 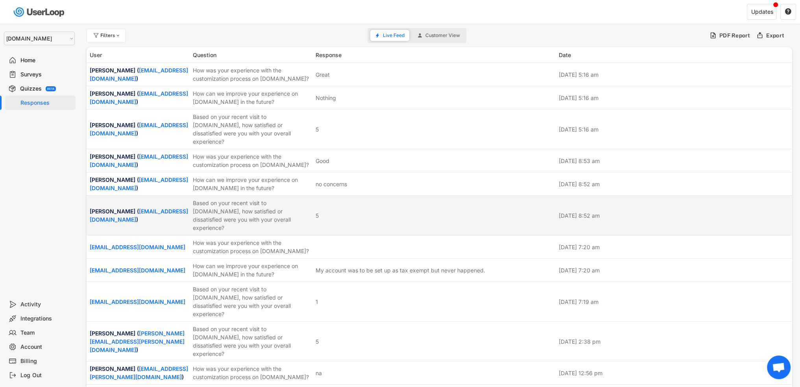 What do you see at coordinates (319, 373) in the screenshot?
I see `div: na` at bounding box center [319, 373].